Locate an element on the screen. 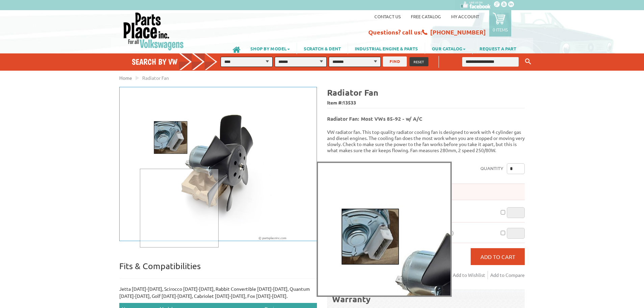 The width and height of the screenshot is (644, 308). a: Contact us is located at coordinates (388, 16).